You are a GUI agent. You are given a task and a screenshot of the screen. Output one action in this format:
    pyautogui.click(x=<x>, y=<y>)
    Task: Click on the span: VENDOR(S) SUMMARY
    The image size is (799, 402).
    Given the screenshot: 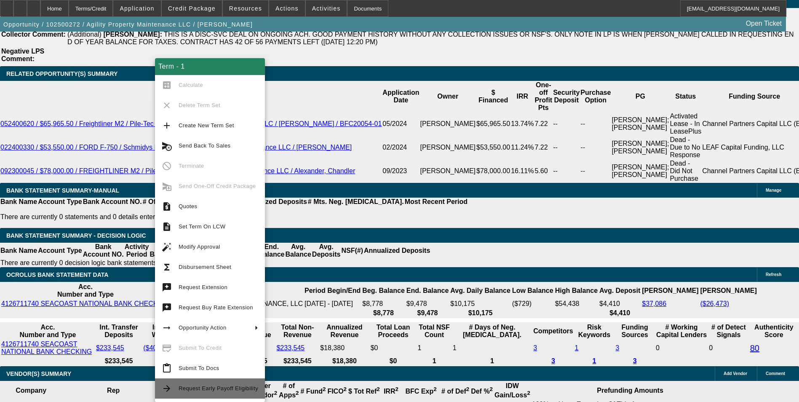 What is the action you would take?
    pyautogui.click(x=39, y=374)
    